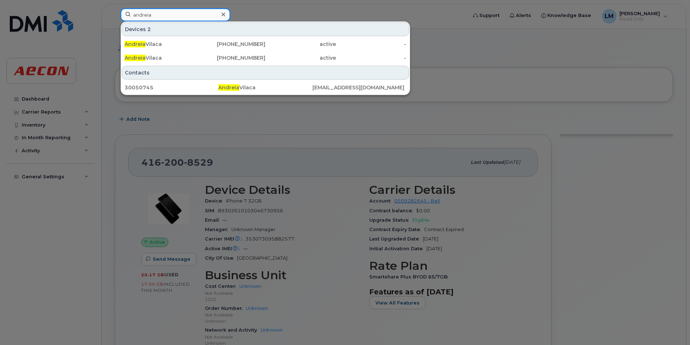  Describe the element at coordinates (149, 29) in the screenshot. I see `span: 2` at that location.